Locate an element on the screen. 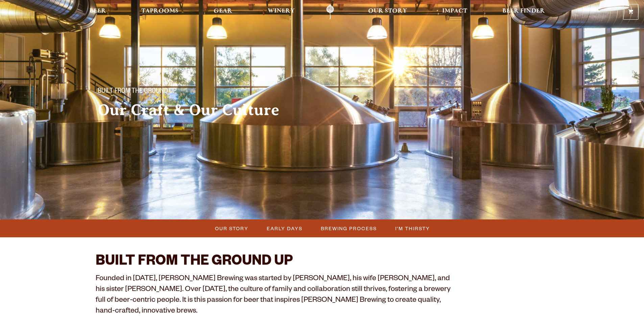  a: Early Days is located at coordinates (284, 228).